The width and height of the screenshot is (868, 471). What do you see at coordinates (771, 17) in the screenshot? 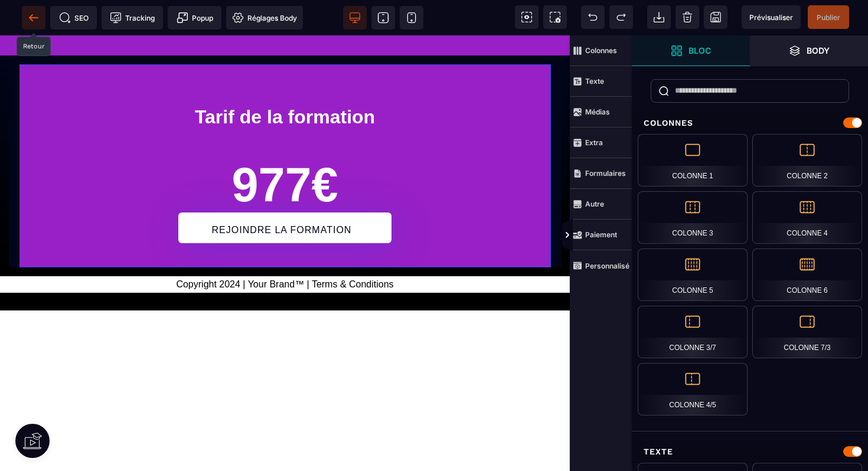
I see `span: Prévisualiser` at bounding box center [771, 17].